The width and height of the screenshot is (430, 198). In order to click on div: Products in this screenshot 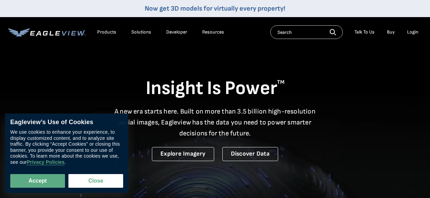, I will do `click(107, 32)`.